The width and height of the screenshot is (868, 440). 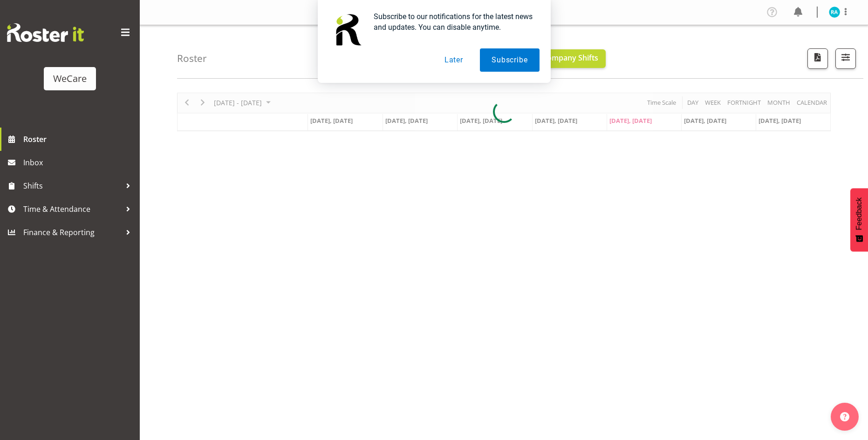 I want to click on div: Subscribe to our notifications for the latest news and updates. You can disable anytime., so click(x=453, y=22).